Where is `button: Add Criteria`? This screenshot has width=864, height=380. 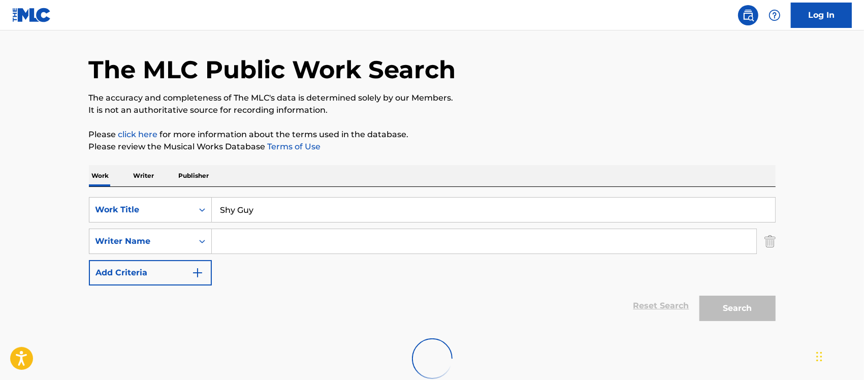 button: Add Criteria is located at coordinates (150, 273).